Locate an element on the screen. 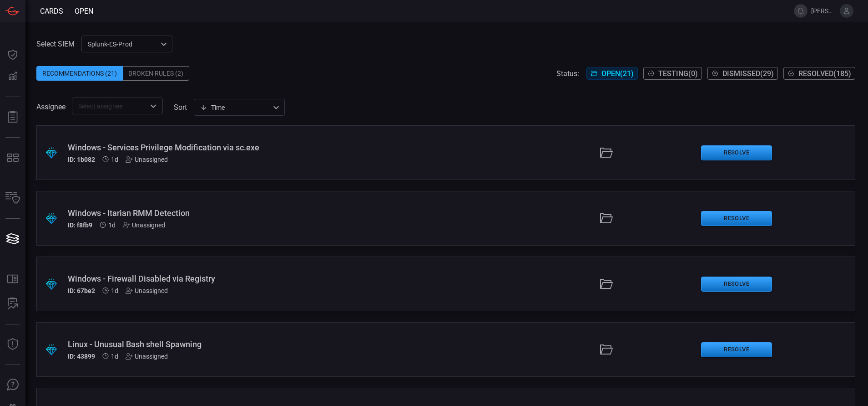  button: Resolved(185) is located at coordinates (819, 73).